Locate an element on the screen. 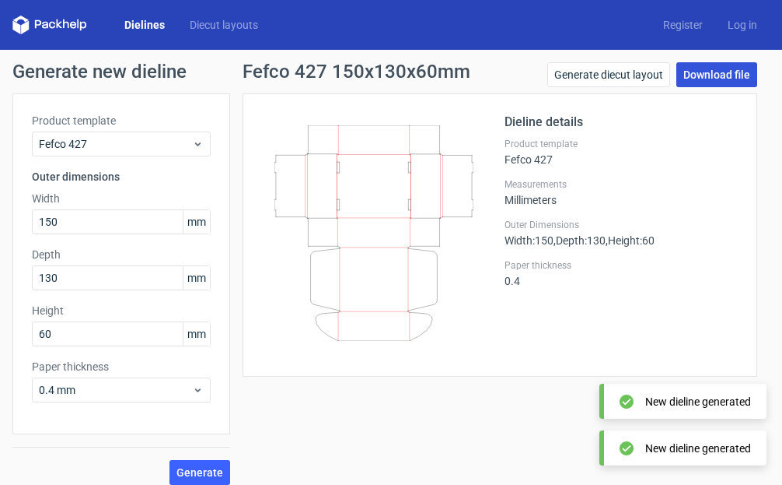 Image resolution: width=782 pixels, height=485 pixels. a: Log in is located at coordinates (743, 25).